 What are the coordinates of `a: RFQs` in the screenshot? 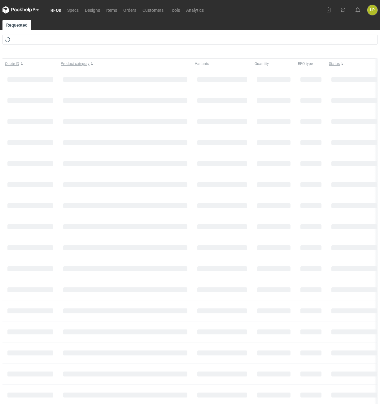 It's located at (56, 10).